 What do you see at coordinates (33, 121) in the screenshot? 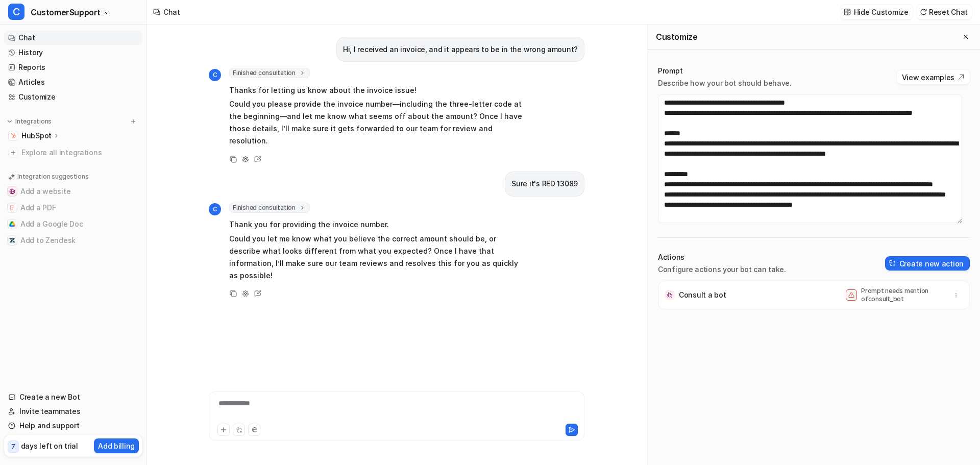
I see `p: Integrations` at bounding box center [33, 121].